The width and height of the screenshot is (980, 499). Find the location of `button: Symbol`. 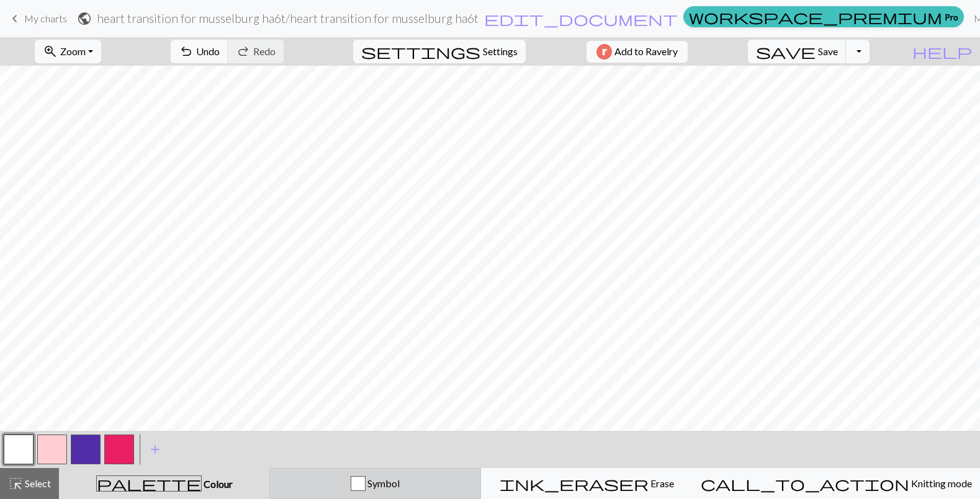

button: Symbol is located at coordinates (375, 484).